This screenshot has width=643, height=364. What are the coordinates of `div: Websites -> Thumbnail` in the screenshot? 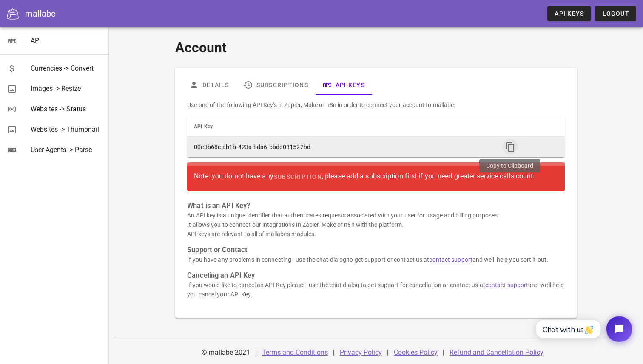 It's located at (66, 129).